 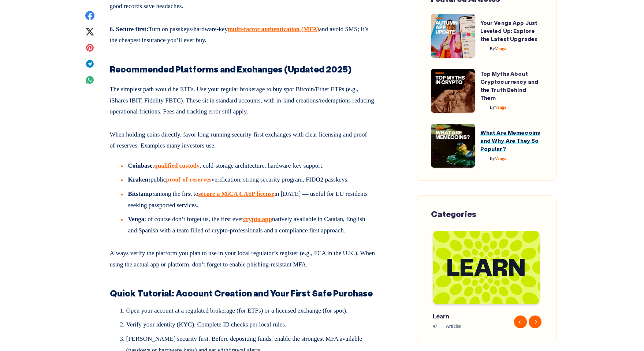 What do you see at coordinates (454, 214) in the screenshot?
I see `span: Categories` at bounding box center [454, 214].